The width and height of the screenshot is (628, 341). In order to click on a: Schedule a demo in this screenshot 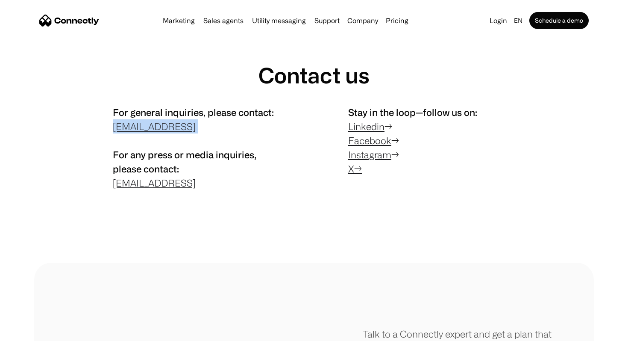, I will do `click(559, 21)`.